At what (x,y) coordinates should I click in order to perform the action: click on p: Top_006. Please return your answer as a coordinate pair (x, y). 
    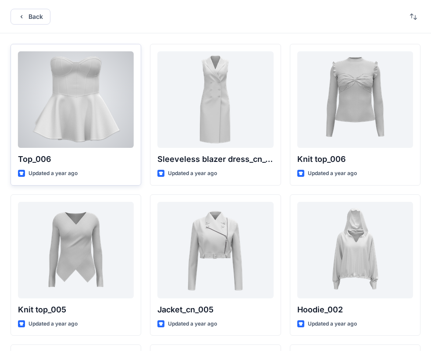
    Looking at the image, I should click on (76, 159).